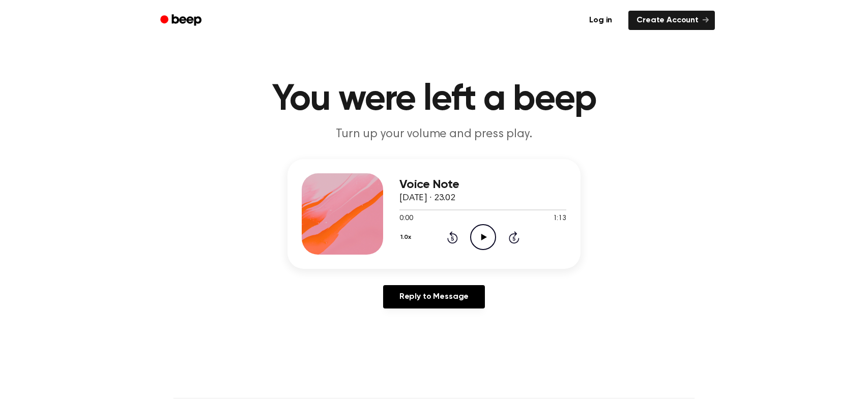 The width and height of the screenshot is (868, 402). Describe the element at coordinates (182, 20) in the screenshot. I see `a: Beep` at that location.